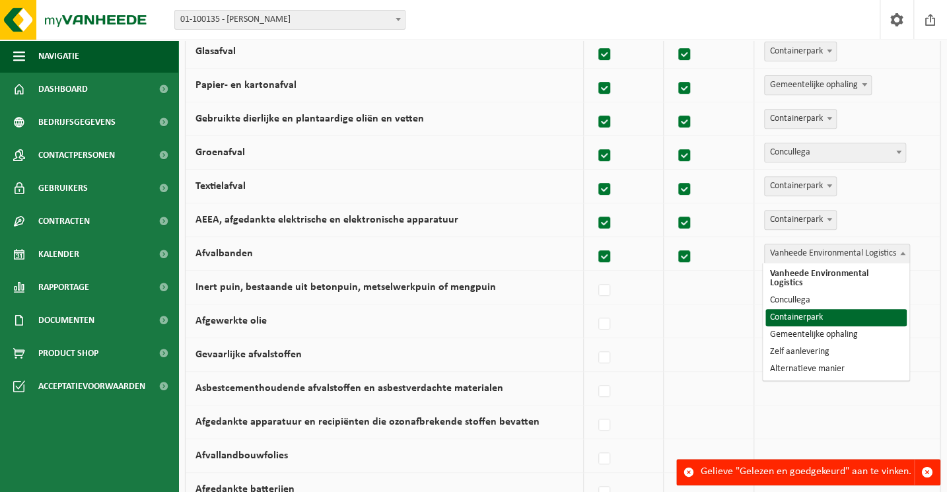 The image size is (947, 492). I want to click on span: Vanheede Environmental Logistics, so click(837, 254).